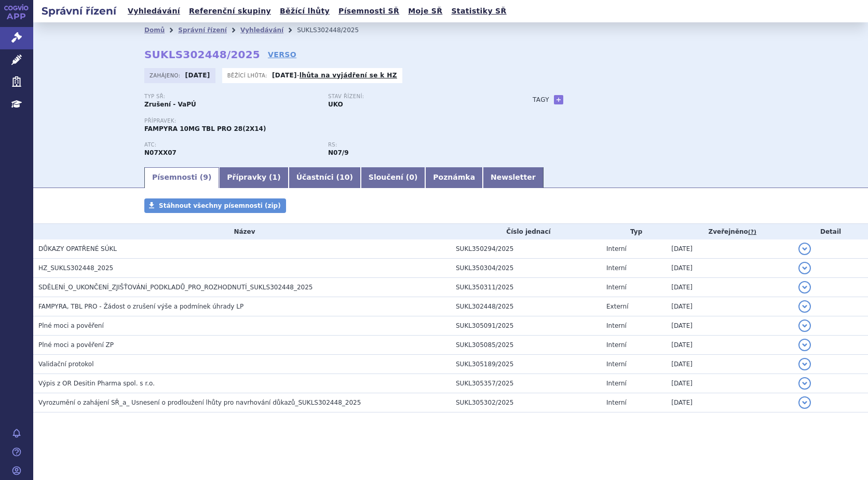  Describe the element at coordinates (369, 11) in the screenshot. I see `a: Písemnosti SŘ` at that location.